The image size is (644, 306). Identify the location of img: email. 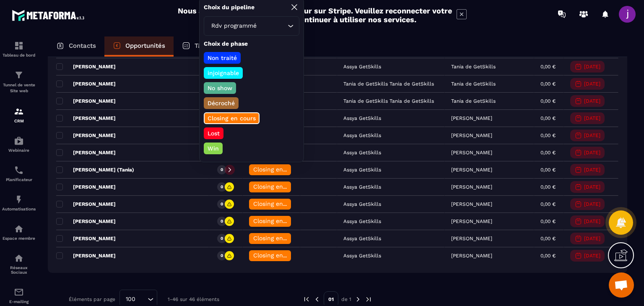
(19, 292).